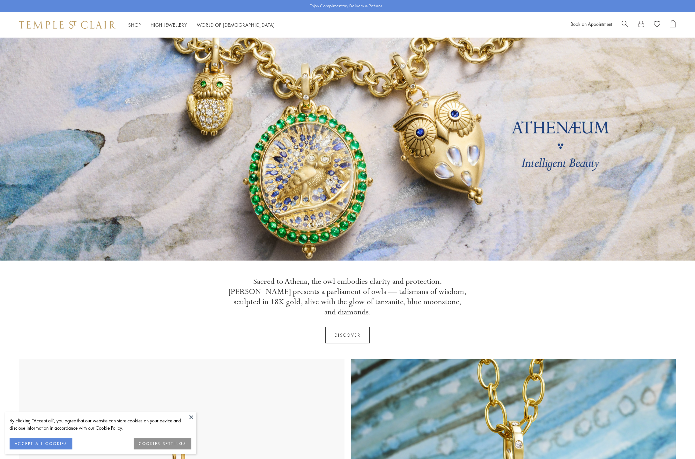 Image resolution: width=695 pixels, height=459 pixels. What do you see at coordinates (201, 25) in the screenshot?
I see `nav: Main navigation` at bounding box center [201, 25].